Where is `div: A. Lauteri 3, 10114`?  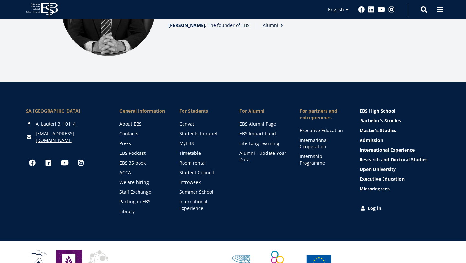 div: A. Lauteri 3, 10114 is located at coordinates (66, 124).